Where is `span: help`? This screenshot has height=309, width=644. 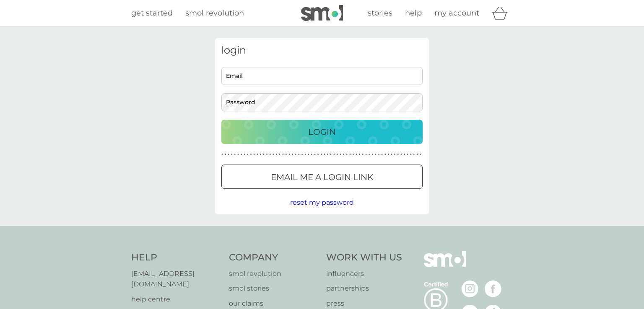
span: help is located at coordinates (414, 13).